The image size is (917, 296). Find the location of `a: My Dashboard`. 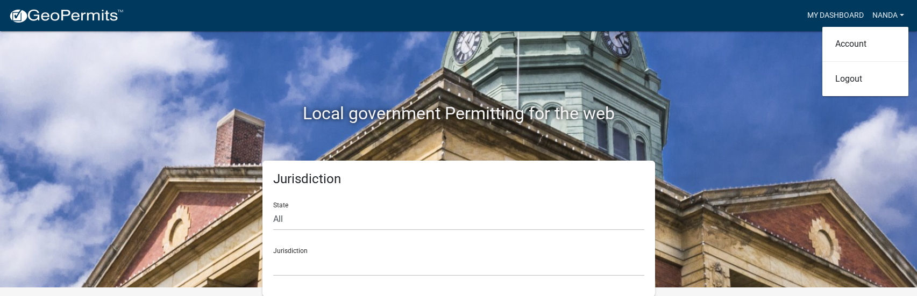

a: My Dashboard is located at coordinates (835, 16).